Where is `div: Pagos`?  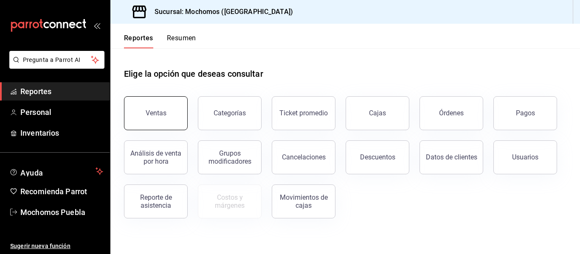 div: Pagos is located at coordinates (525, 113).